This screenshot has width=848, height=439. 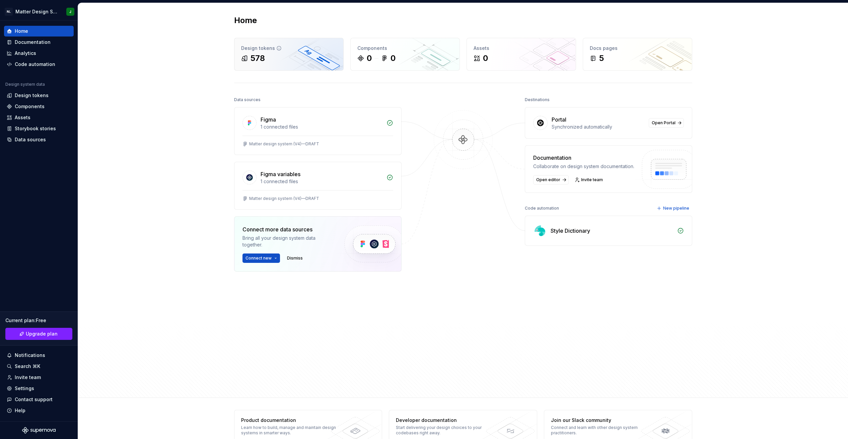 I want to click on div: Analytics, so click(x=25, y=53).